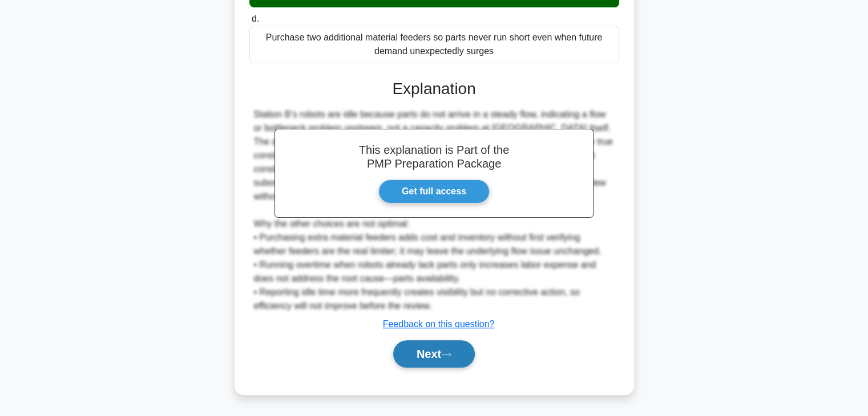 Image resolution: width=868 pixels, height=416 pixels. What do you see at coordinates (434, 192) in the screenshot?
I see `a: Get full access` at bounding box center [434, 192].